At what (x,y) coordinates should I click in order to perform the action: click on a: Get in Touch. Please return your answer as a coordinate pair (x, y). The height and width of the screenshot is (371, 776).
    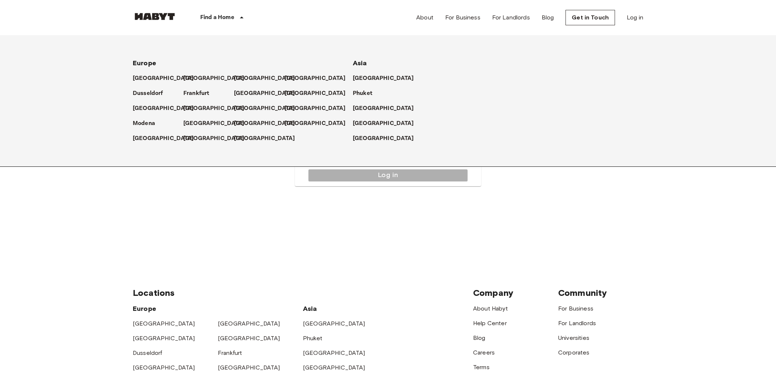
    Looking at the image, I should click on (590, 18).